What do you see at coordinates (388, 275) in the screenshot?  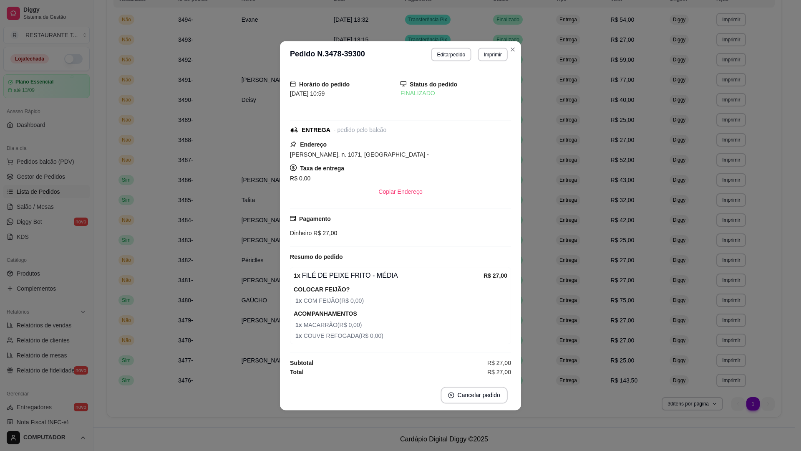 I see `div: FILÉ DE PEIXE FRITO - MÉDIA` at bounding box center [388, 275].